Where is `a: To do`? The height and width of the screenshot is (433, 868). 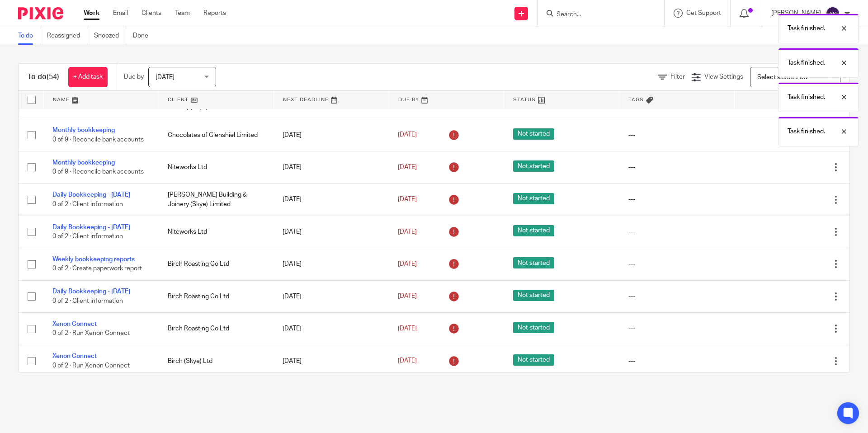 a: To do is located at coordinates (29, 35).